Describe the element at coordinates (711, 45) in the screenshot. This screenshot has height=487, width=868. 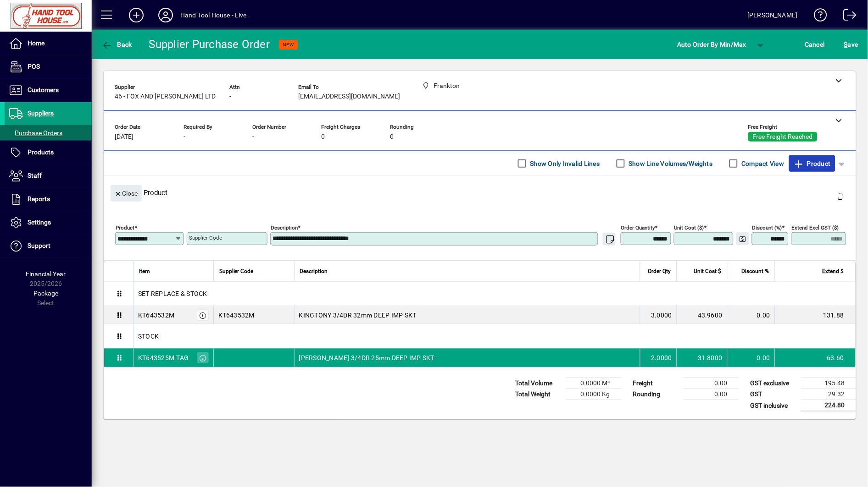
I see `button: Auto Order By Min/Max` at that location.